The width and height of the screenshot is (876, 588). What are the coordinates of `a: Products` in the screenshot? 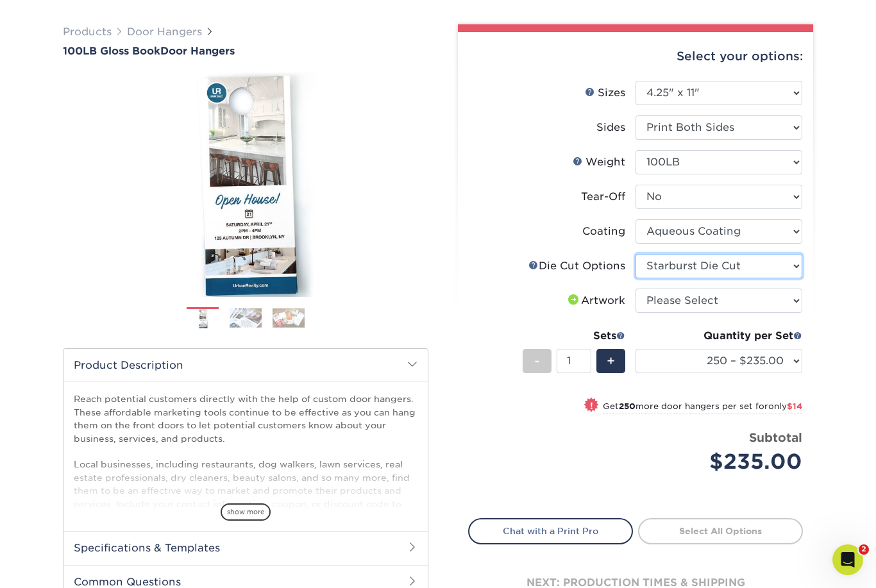 It's located at (87, 32).